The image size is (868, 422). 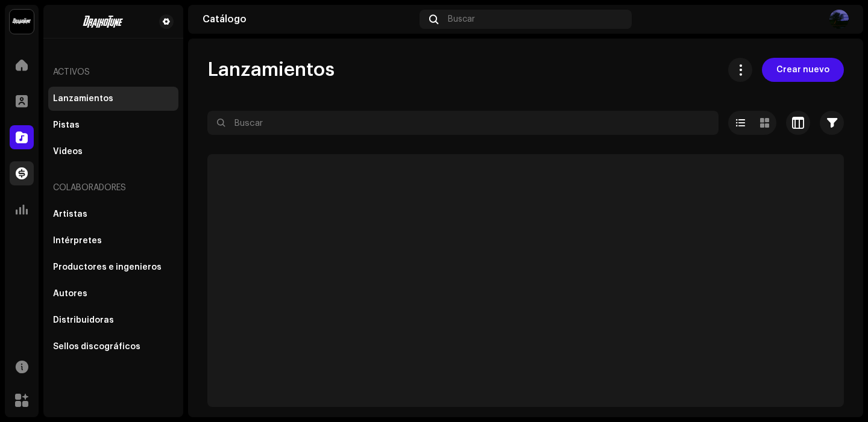 What do you see at coordinates (113, 72) in the screenshot?
I see `div: Activos` at bounding box center [113, 72].